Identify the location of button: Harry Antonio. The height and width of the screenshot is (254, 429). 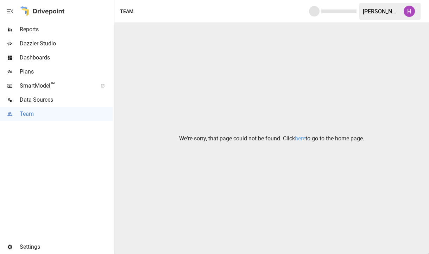
(409, 11).